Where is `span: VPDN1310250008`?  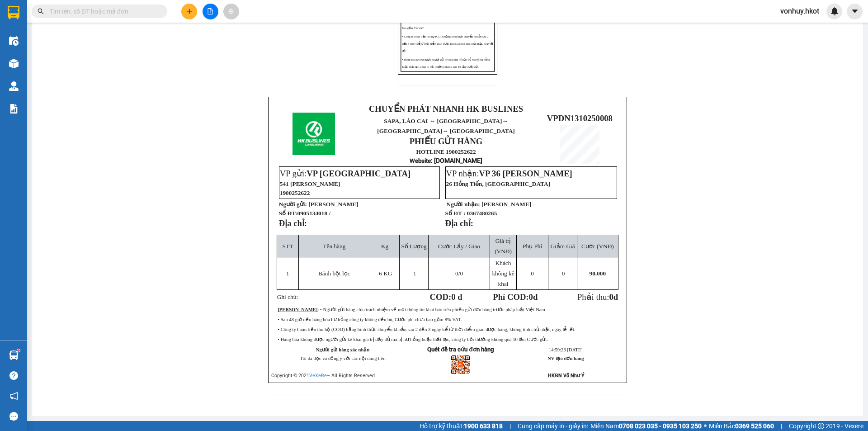
span: VPDN1310250008 is located at coordinates (579, 118).